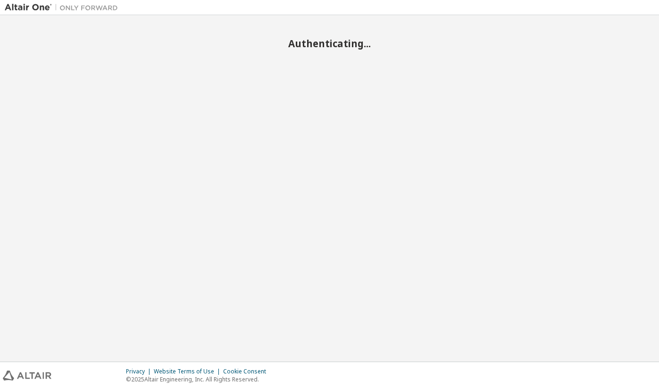 The image size is (659, 389). I want to click on div: Privacy, so click(140, 371).